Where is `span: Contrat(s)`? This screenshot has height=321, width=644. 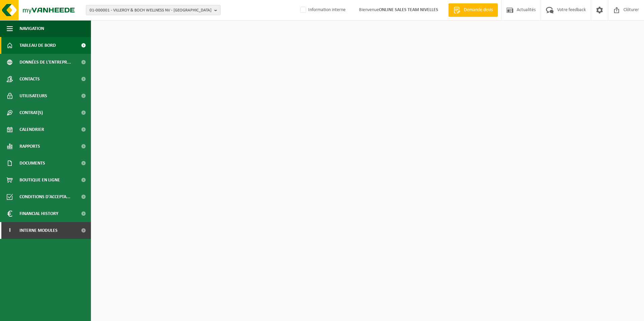 span: Contrat(s) is located at coordinates (31, 113).